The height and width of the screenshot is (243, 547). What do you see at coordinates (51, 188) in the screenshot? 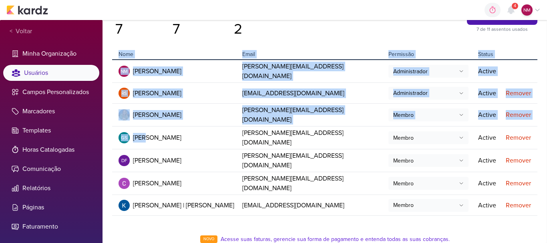
I see `li: Relatórios` at bounding box center [51, 188].